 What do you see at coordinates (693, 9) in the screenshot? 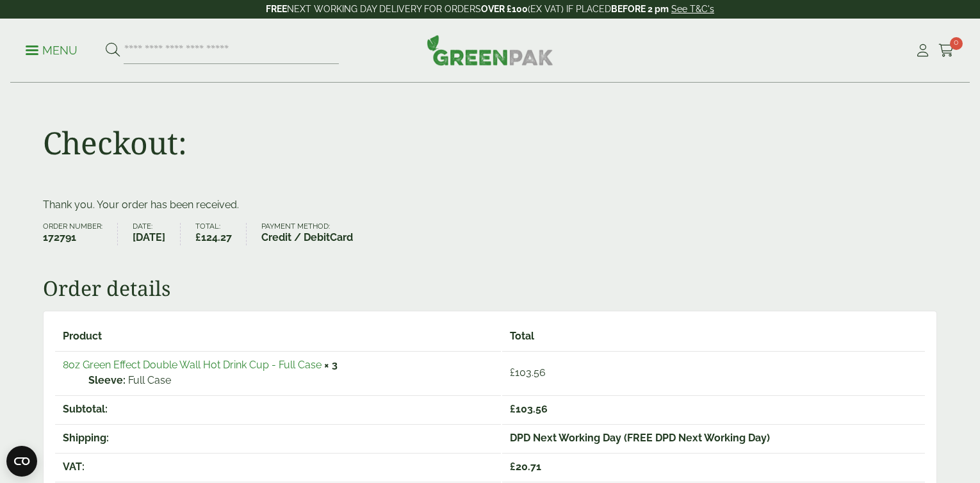
I see `a: See T&C's` at bounding box center [693, 9].